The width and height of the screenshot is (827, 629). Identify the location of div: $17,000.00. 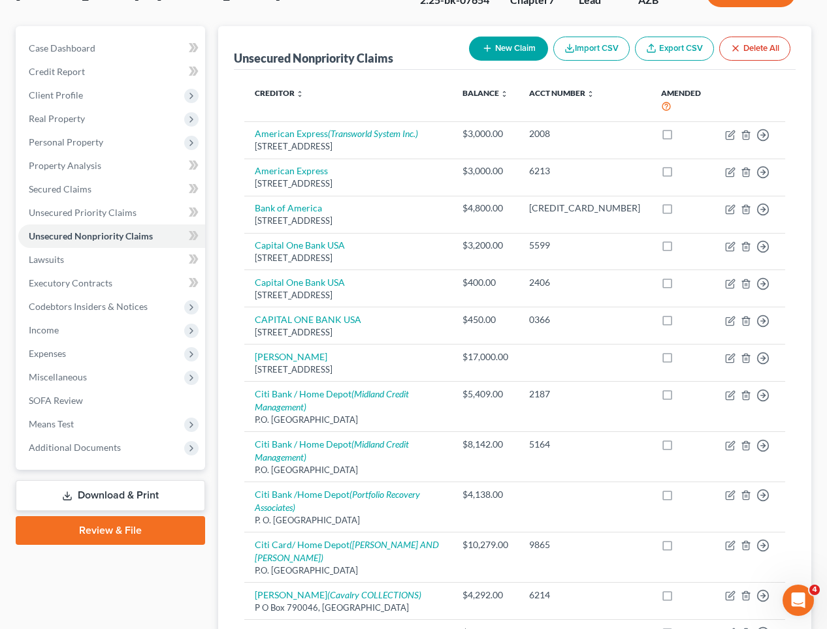
(485, 357).